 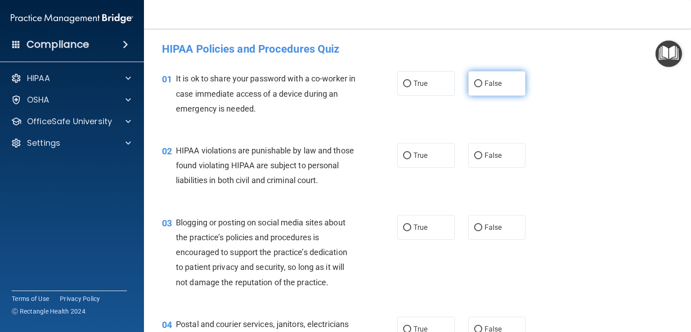 What do you see at coordinates (72, 18) in the screenshot?
I see `img: PMB logo` at bounding box center [72, 18].